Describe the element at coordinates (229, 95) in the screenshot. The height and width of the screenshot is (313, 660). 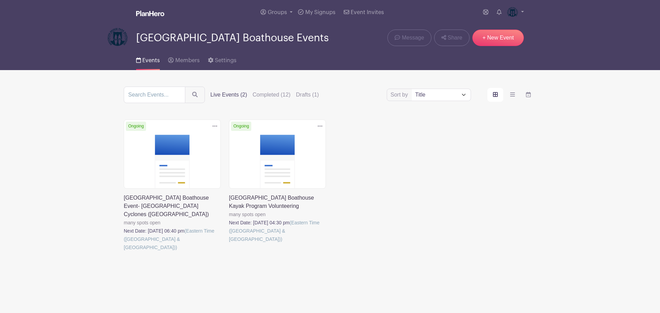
I see `label: Live Events (2)` at that location.